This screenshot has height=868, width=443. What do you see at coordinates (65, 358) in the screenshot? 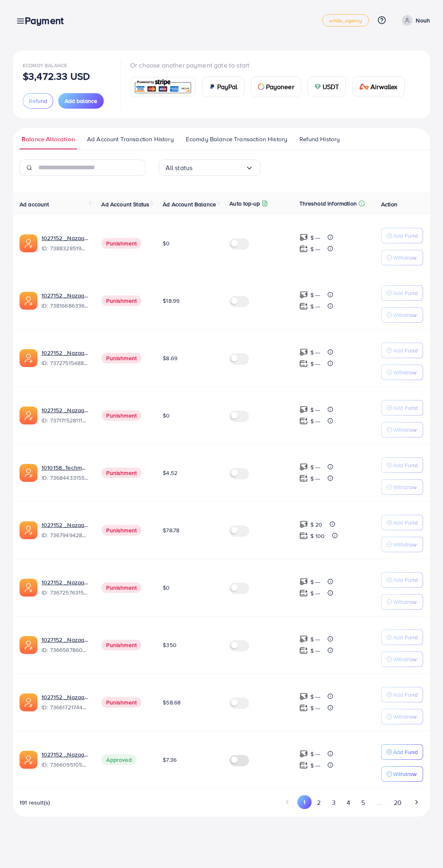
I see `div: <span class='underline'>1027152 _Nazaagency_007</span></br>7372751548805726224` at bounding box center [65, 358].